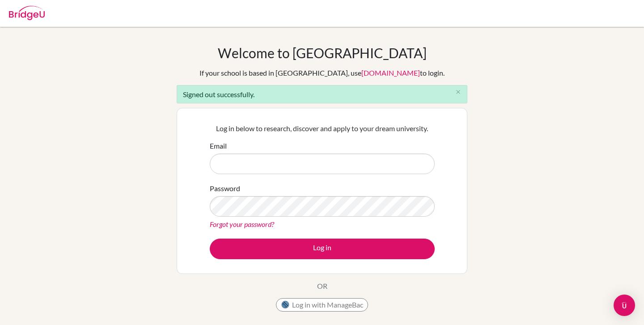 The image size is (644, 325). Describe the element at coordinates (624, 305) in the screenshot. I see `div: Open Intercom Messenger` at that location.